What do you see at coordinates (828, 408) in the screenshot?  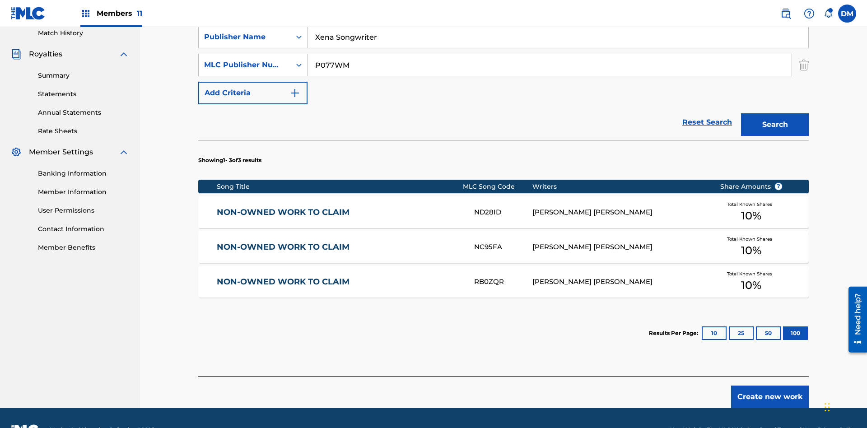 I see `div: Drag` at bounding box center [828, 408].